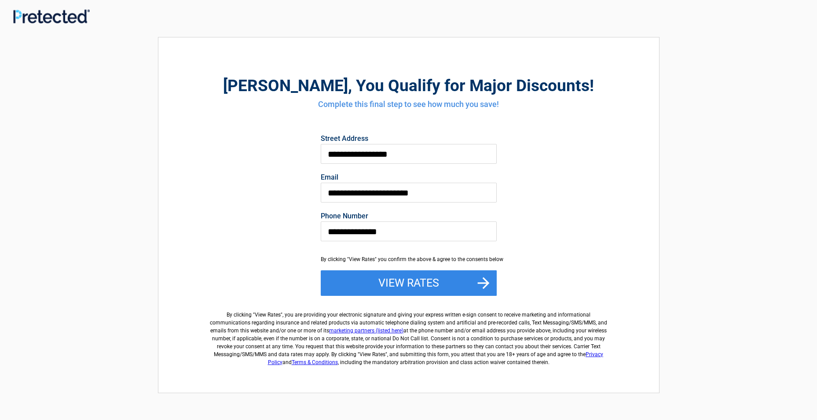 The width and height of the screenshot is (817, 420). I want to click on h2: , You Qualify for Major Discounts!, so click(409, 85).